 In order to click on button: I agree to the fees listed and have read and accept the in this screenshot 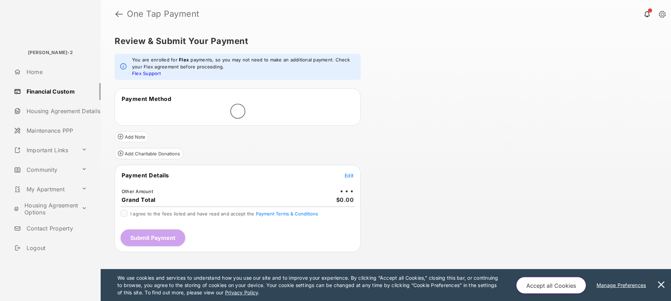, I will do `click(287, 214)`.